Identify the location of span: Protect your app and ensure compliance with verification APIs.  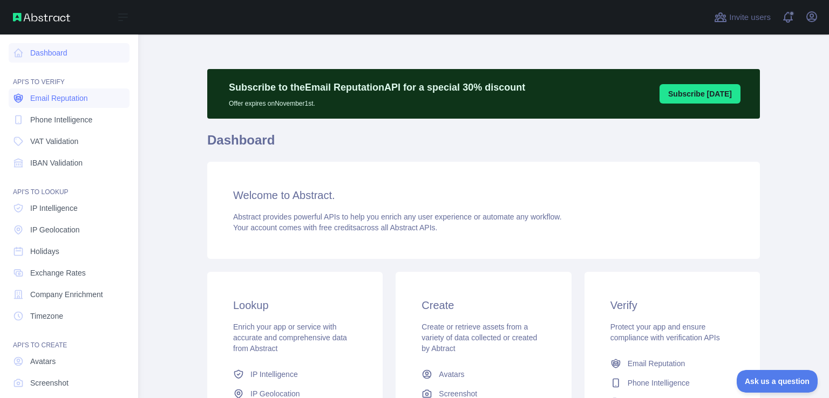
(665, 332).